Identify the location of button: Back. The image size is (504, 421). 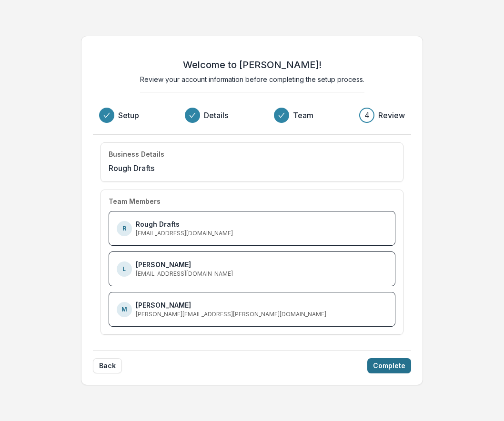
(107, 366).